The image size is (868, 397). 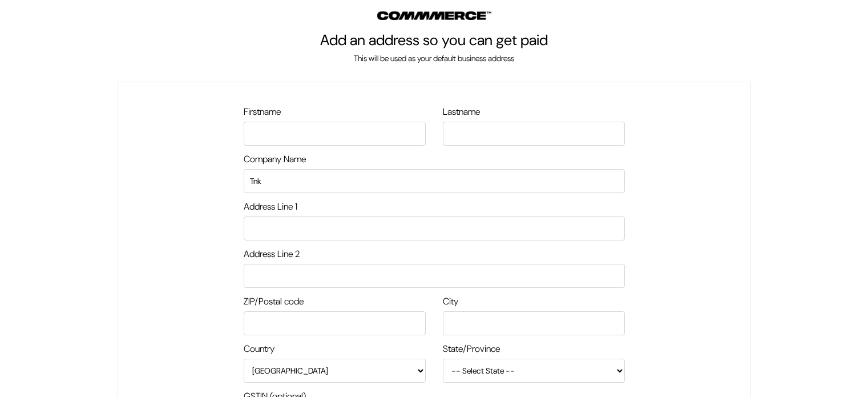 What do you see at coordinates (434, 16) in the screenshot?
I see `img: COMMMERCE` at bounding box center [434, 16].